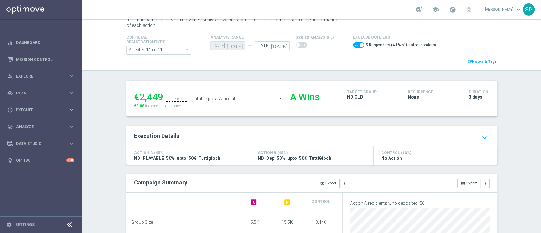  I want to click on h2: Campaign Summary, so click(161, 182).